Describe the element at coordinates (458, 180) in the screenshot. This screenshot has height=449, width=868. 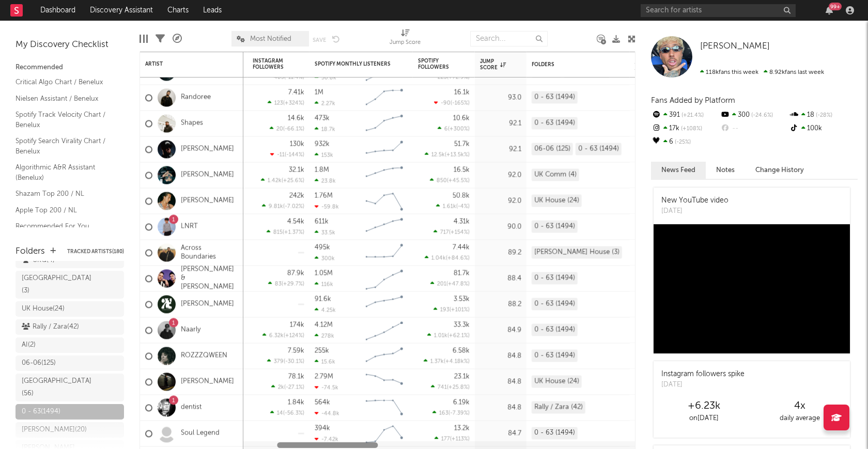
I see `span: +45.5 %` at that location.